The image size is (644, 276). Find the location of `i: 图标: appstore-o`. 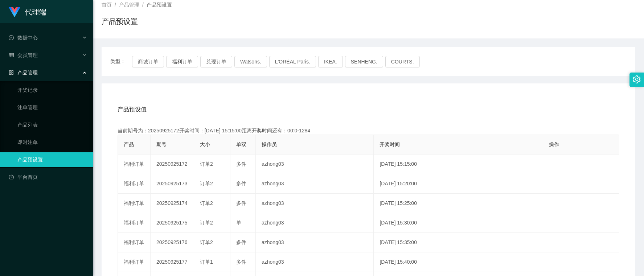

i: 图标: appstore-o is located at coordinates (11, 73).